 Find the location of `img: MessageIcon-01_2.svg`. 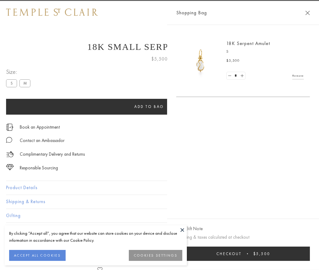

img: MessageIcon-01_2.svg is located at coordinates (9, 140).